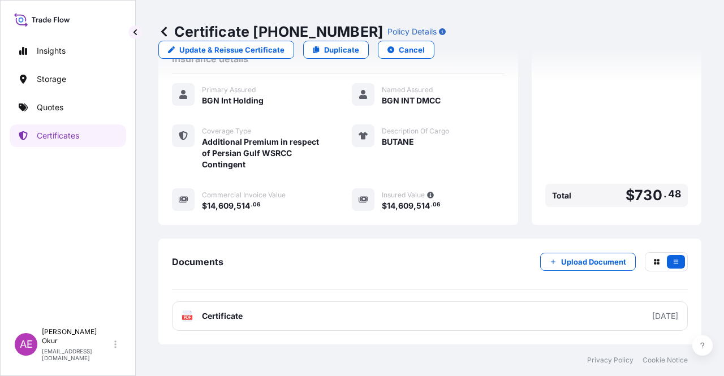 The width and height of the screenshot is (724, 376). What do you see at coordinates (610, 360) in the screenshot?
I see `a: Privacy Policy` at bounding box center [610, 360].